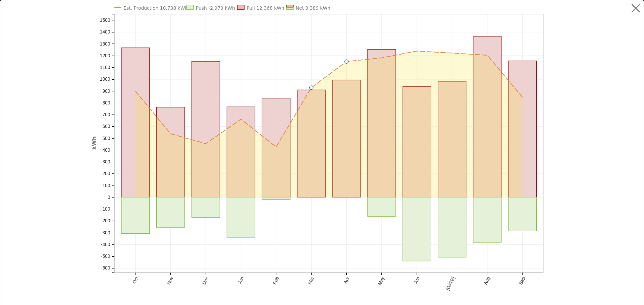 The width and height of the screenshot is (644, 305). I want to click on text: 700, so click(106, 115).